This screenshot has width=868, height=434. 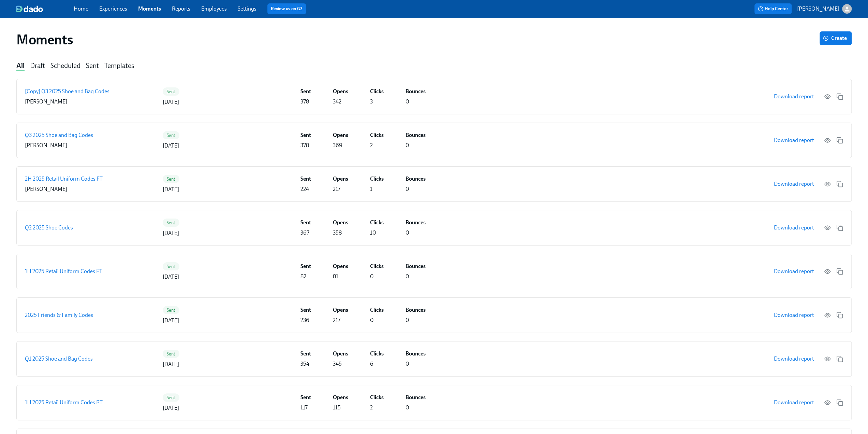 What do you see at coordinates (371, 101) in the screenshot?
I see `p: 3` at bounding box center [371, 101].